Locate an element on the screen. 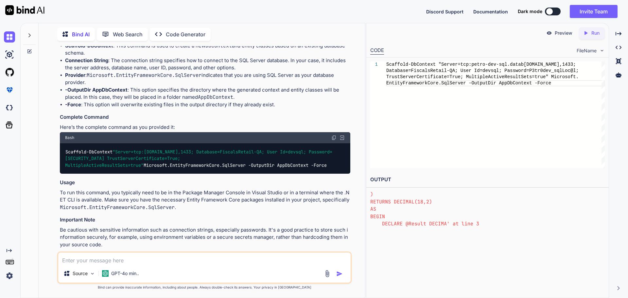 The width and height of the screenshot is (628, 298). img: Open in Browser is located at coordinates (342, 138).